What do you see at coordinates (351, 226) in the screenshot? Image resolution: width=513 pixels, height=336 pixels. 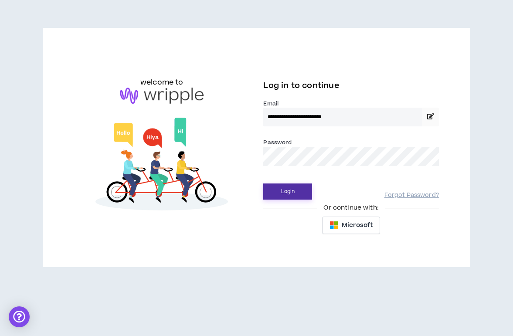 I see `button: Microsoft` at bounding box center [351, 226].